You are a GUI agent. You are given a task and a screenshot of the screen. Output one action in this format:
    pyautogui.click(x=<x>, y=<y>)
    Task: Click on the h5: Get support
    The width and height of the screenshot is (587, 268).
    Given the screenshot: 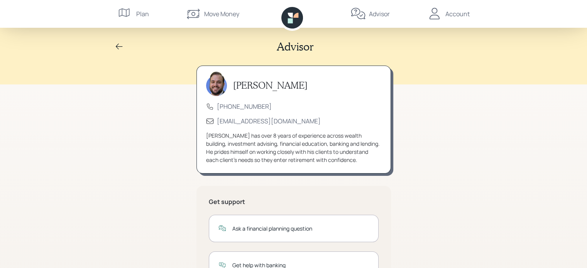 What is the action you would take?
    pyautogui.click(x=293, y=202)
    